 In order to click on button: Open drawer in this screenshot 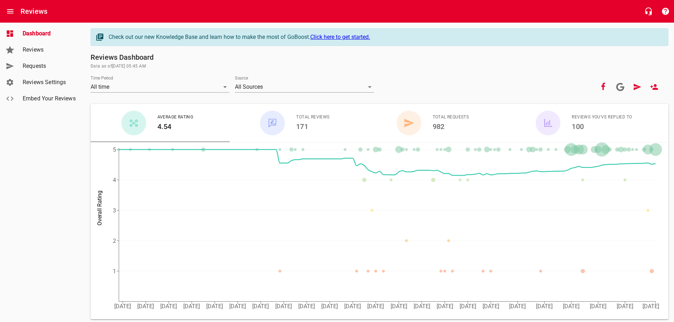, I will do `click(10, 11)`.